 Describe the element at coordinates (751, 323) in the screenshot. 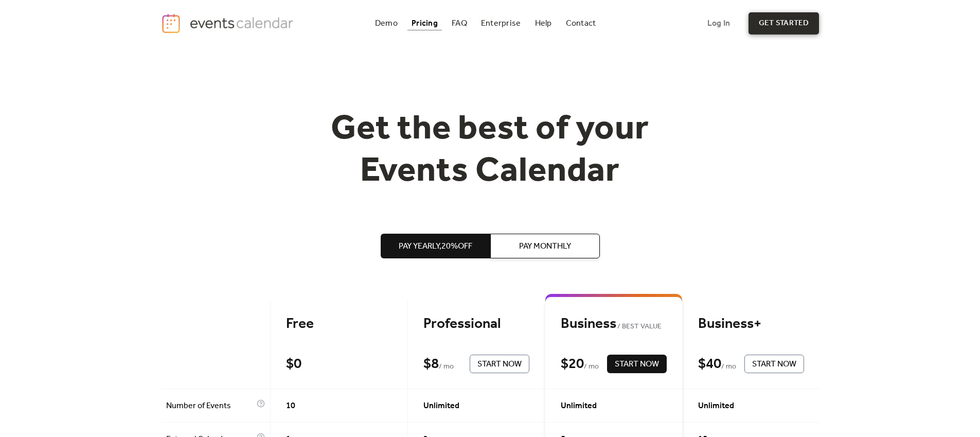

I see `div: Business+` at that location.